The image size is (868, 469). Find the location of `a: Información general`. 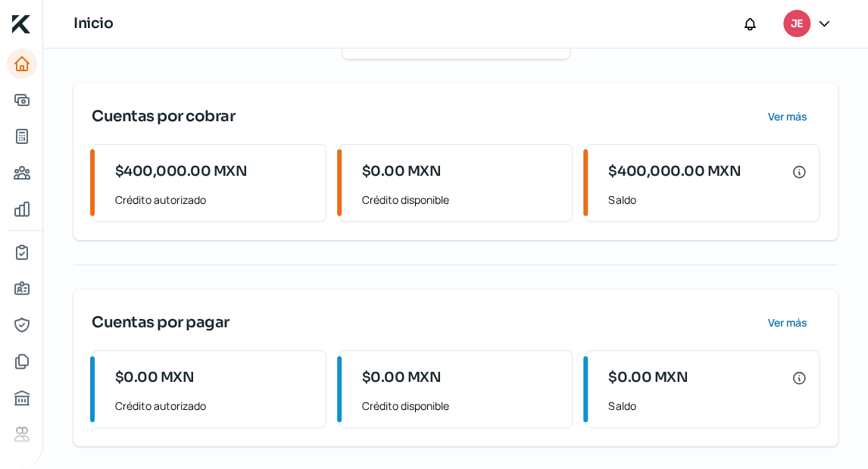

a: Información general is located at coordinates (22, 289).